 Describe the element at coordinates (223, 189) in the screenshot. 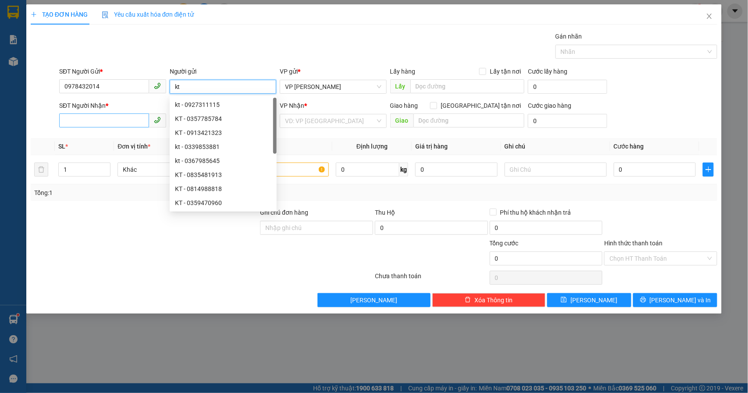

I see `div: KT - 0814988818` at that location.